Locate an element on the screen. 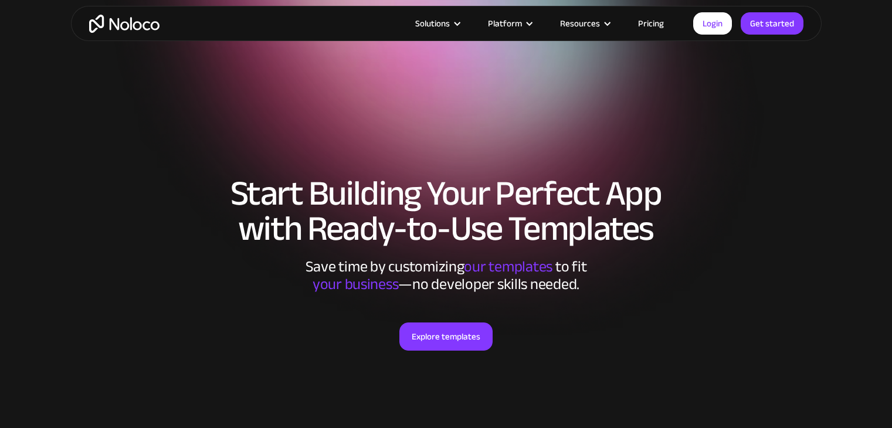  h1: Start Building Your Perfect App with Ready-to-Use Templates is located at coordinates (446, 211).